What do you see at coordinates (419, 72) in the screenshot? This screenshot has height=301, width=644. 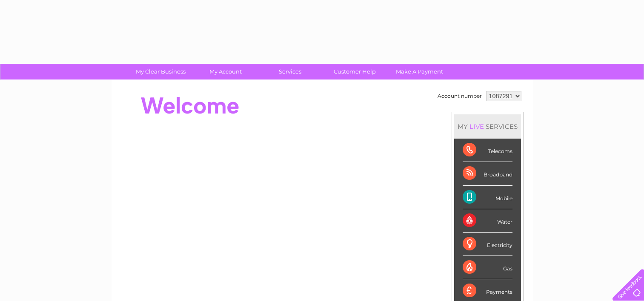 I see `a: Make A Payment` at bounding box center [419, 72].